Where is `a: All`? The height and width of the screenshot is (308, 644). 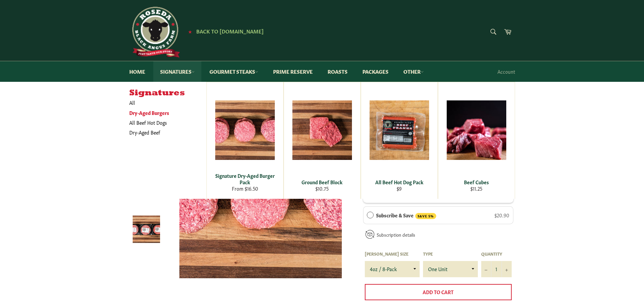
a: All is located at coordinates (166, 102).